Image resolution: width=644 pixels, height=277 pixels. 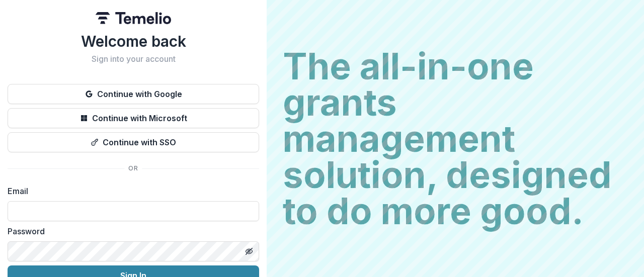 What do you see at coordinates (249, 252) in the screenshot?
I see `button: Toggle password visibility` at bounding box center [249, 252].